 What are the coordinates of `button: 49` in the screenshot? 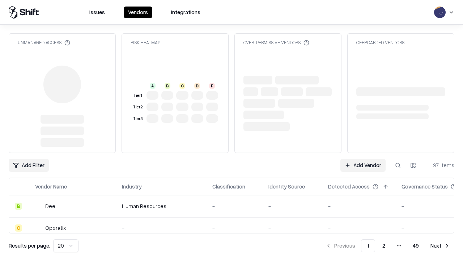 It's located at (416, 245).